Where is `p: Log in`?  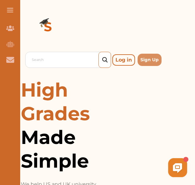 p: Log in is located at coordinates (124, 60).